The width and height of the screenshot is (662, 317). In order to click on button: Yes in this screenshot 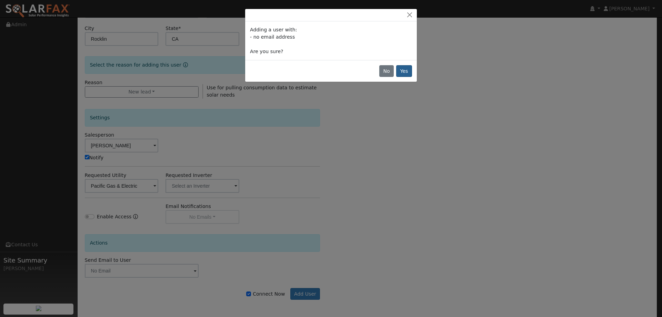, I will do `click(404, 71)`.